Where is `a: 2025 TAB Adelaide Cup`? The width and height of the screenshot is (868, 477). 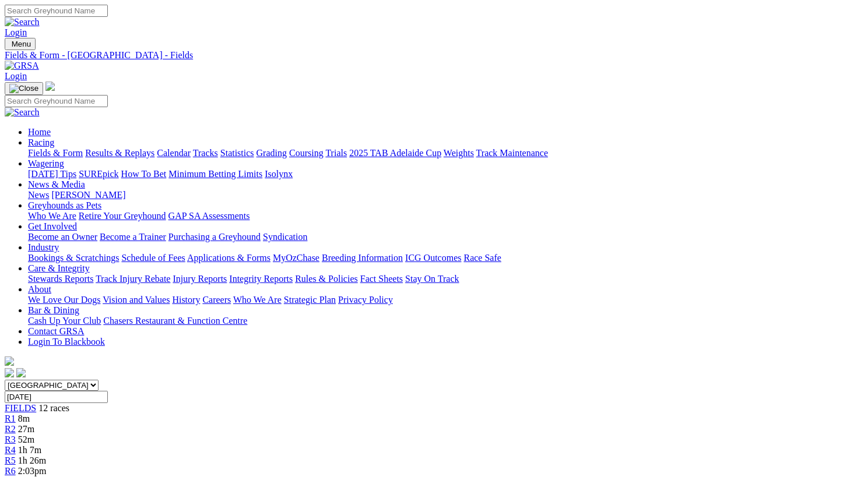
a: 2025 TAB Adelaide Cup is located at coordinates (395, 152).